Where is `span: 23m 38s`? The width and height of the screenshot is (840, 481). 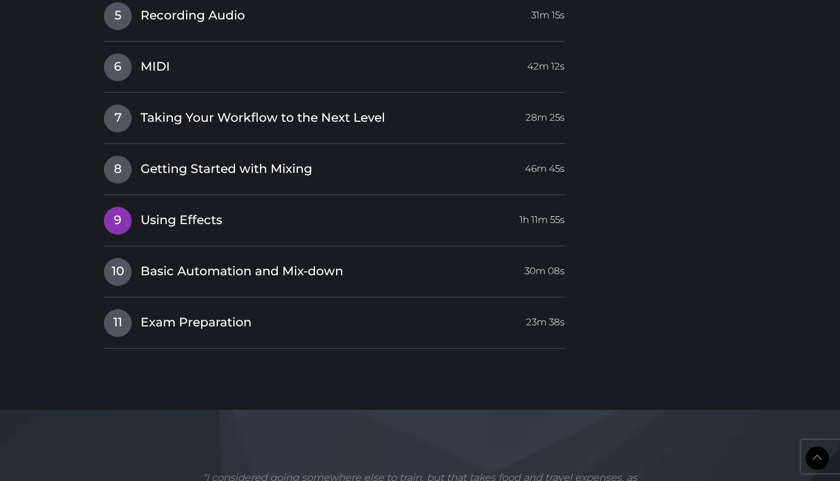 span: 23m 38s is located at coordinates (545, 319).